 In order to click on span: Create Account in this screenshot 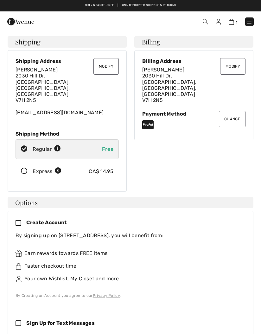, I will do `click(46, 222)`.